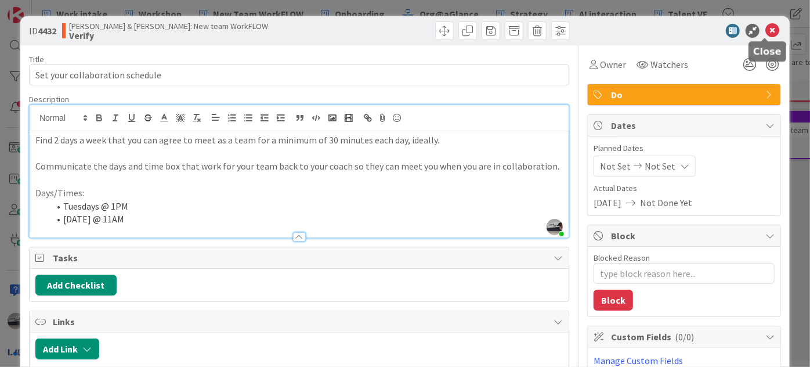  Describe the element at coordinates (300, 258) in the screenshot. I see `span: Tasks` at that location.